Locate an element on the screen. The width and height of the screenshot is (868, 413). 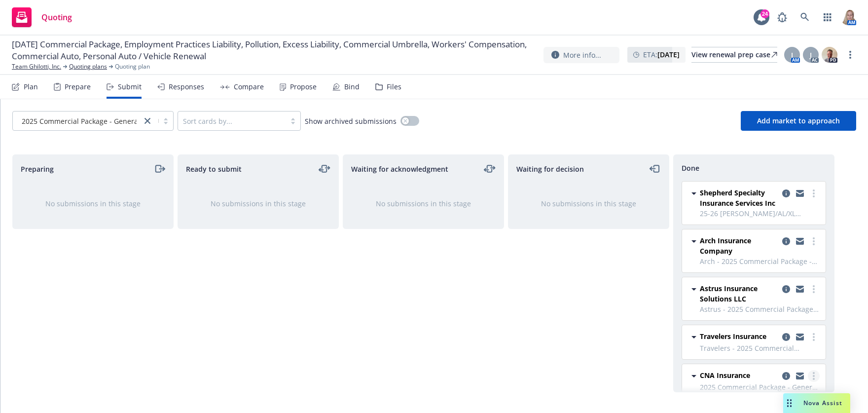
a: Team Ghilotti, Inc. is located at coordinates (37, 67).